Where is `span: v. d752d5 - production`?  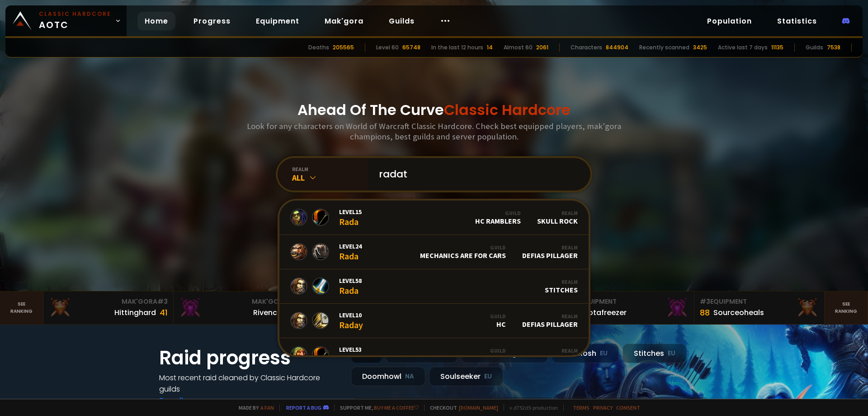
span: v. d752d5 - production is located at coordinates (531, 407).